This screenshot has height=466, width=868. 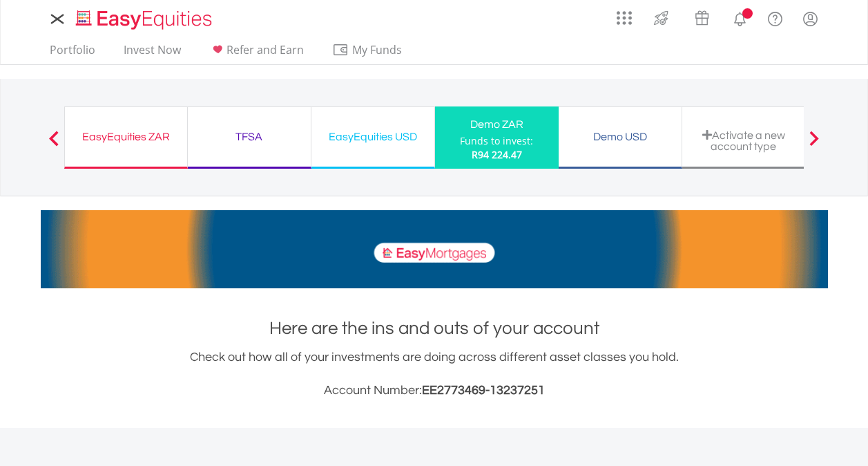 What do you see at coordinates (497, 124) in the screenshot?
I see `div: Demo ZAR` at bounding box center [497, 124].